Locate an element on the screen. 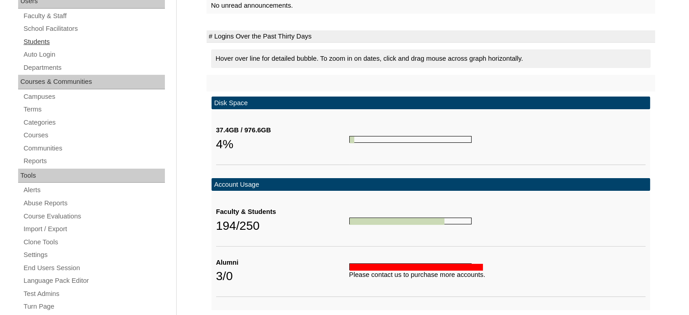 The height and width of the screenshot is (315, 689). a: Turn Page is located at coordinates (94, 306).